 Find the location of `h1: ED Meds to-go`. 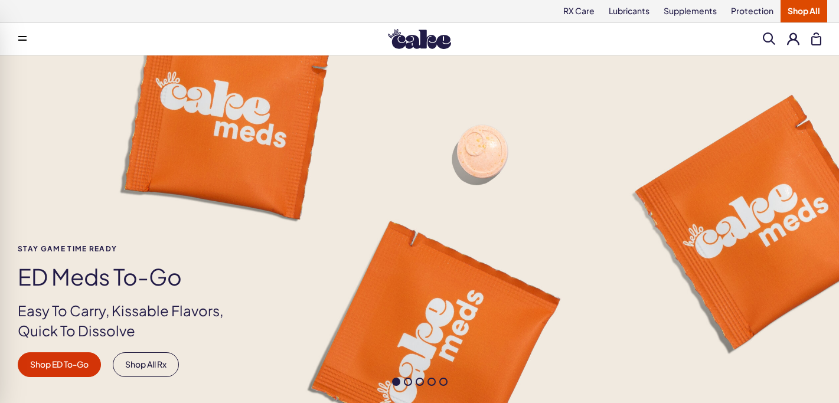

h1: ED Meds to-go is located at coordinates (130, 277).